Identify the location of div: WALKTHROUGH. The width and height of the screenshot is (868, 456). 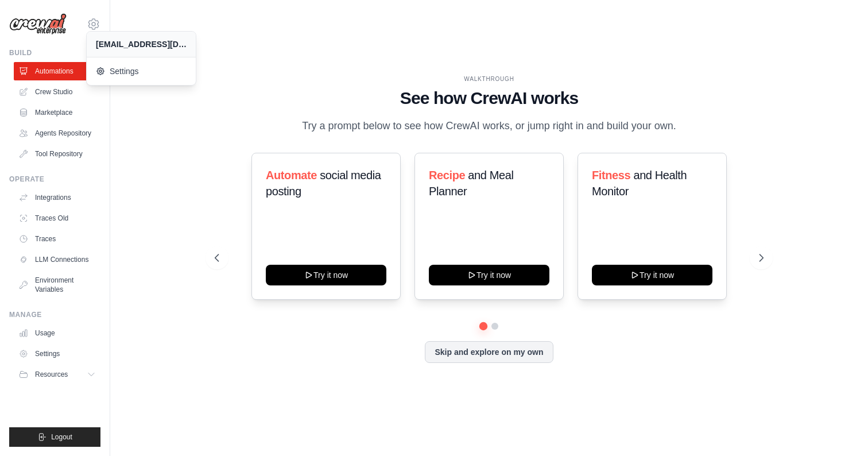
(489, 78).